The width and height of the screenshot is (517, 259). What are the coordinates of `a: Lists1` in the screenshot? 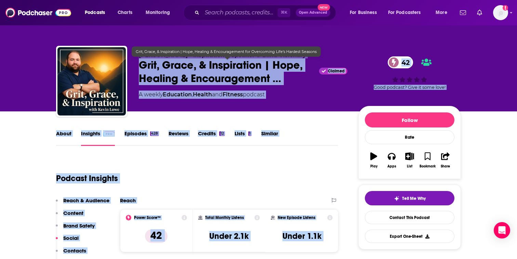 It's located at (243, 138).